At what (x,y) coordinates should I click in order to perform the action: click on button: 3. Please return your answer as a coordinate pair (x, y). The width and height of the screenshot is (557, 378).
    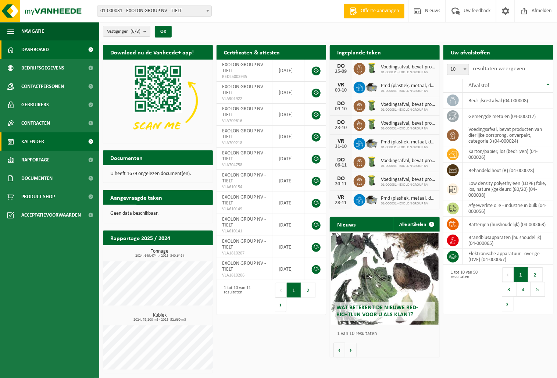
    Looking at the image, I should click on (509, 289).